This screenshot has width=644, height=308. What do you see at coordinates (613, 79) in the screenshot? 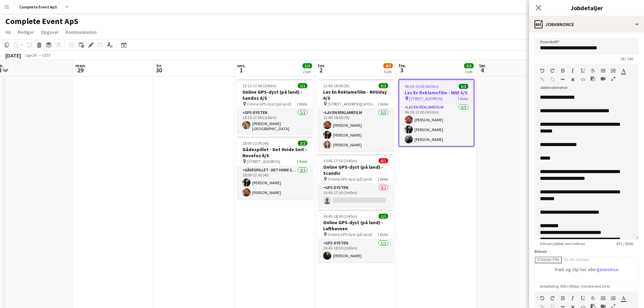
I see `button: Fuld skærm` at bounding box center [613, 79].